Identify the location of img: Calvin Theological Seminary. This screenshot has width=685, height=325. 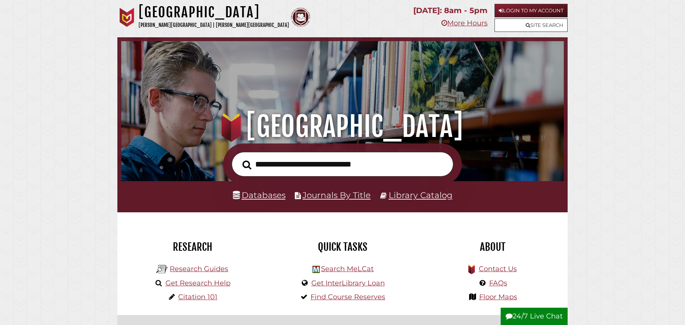
(301, 17).